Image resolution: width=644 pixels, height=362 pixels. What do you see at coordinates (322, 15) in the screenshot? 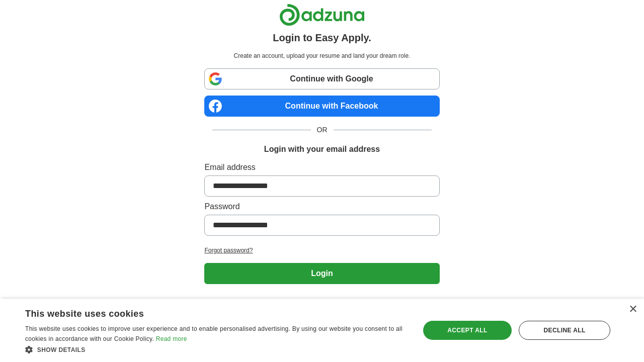
I see `img: Adzuna logo` at bounding box center [322, 15].